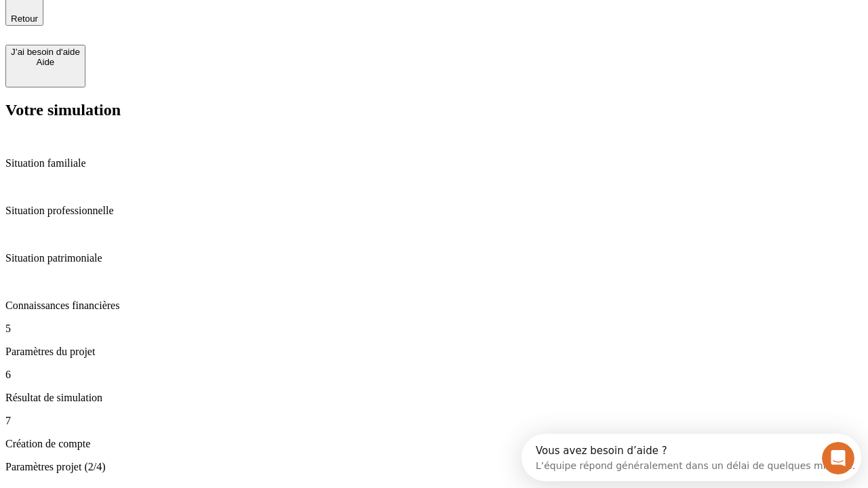  Describe the element at coordinates (174, 17) in the screenshot. I see `div: Vous avez besoin d’aide ?` at that location.